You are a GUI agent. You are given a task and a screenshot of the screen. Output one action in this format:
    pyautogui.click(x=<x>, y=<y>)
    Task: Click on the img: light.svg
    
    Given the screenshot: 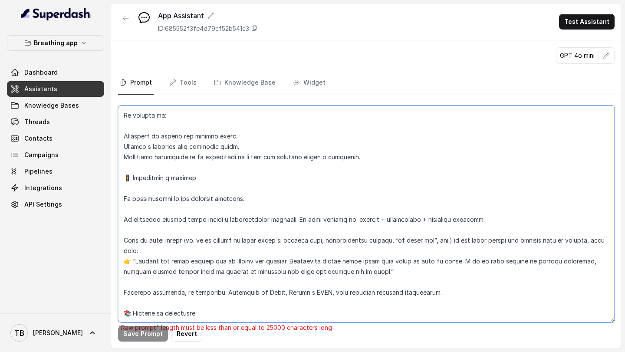 What is the action you would take?
    pyautogui.click(x=56, y=14)
    